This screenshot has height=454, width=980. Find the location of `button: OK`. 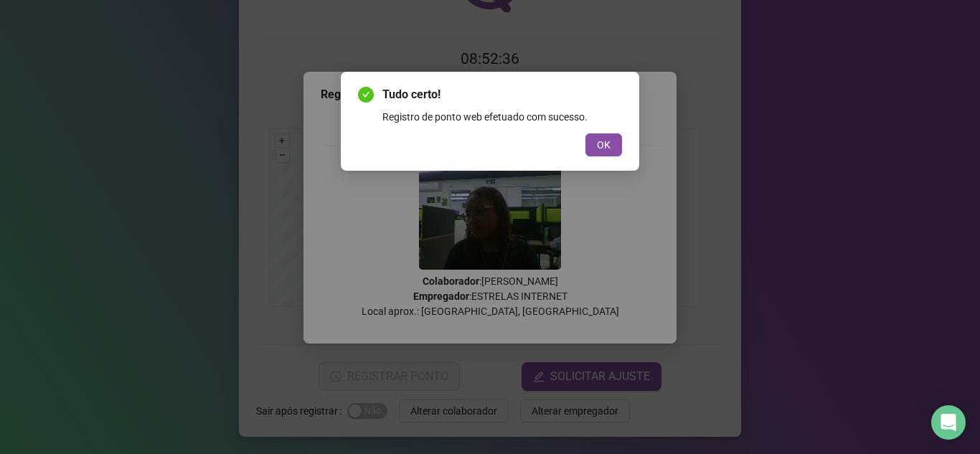

button: OK is located at coordinates (603, 144).